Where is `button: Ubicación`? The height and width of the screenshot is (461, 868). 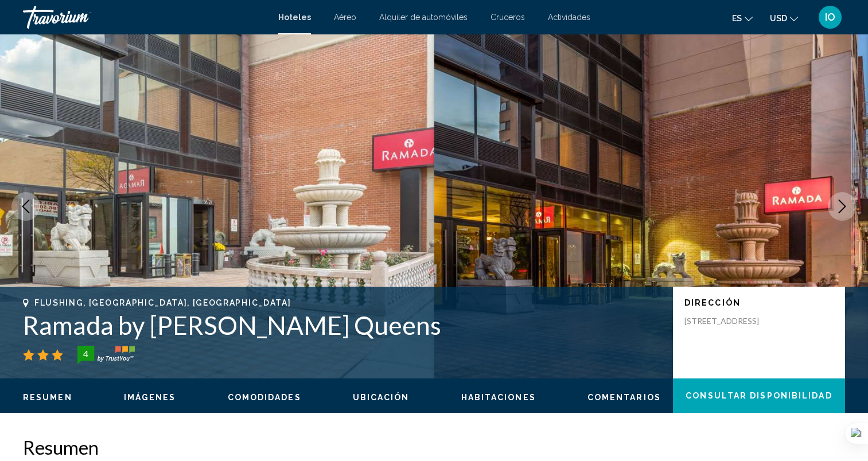
button: Ubicación is located at coordinates (381, 398).